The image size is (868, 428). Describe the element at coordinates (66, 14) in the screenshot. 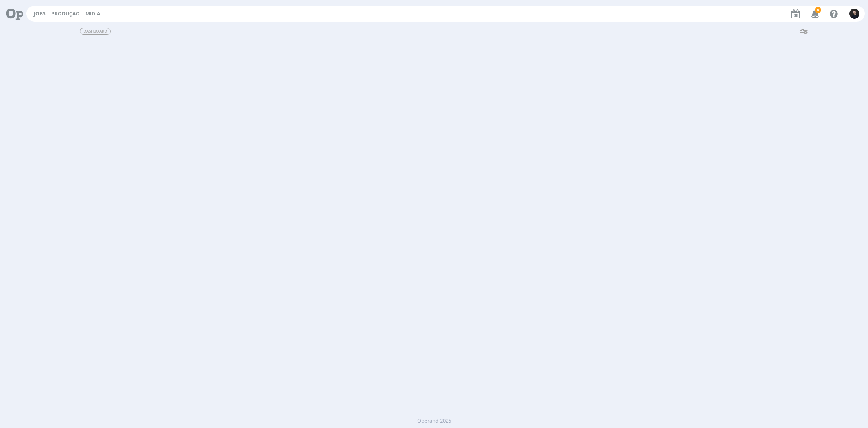

I see `button: Produção` at that location.